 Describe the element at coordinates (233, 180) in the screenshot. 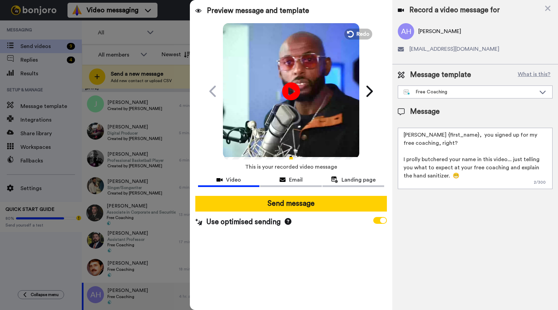

I see `span: Video` at that location.